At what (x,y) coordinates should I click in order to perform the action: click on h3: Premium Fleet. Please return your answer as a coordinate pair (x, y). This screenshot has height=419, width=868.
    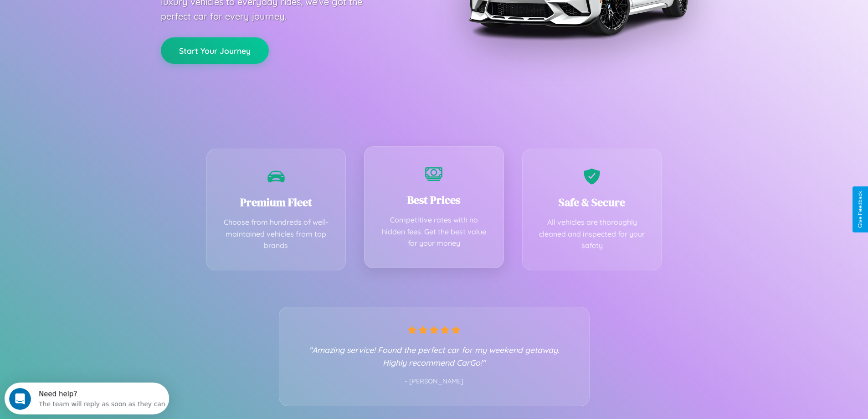
    Looking at the image, I should click on (276, 202).